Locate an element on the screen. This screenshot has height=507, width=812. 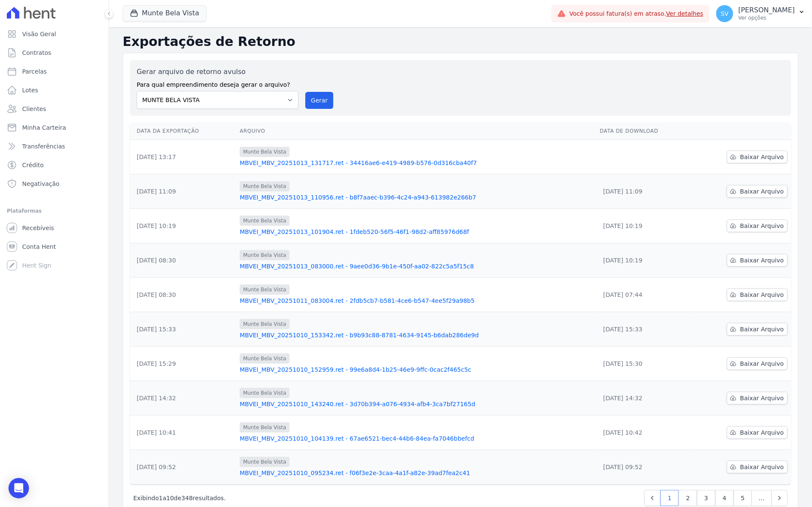
a: Contratos is located at coordinates (54, 53).